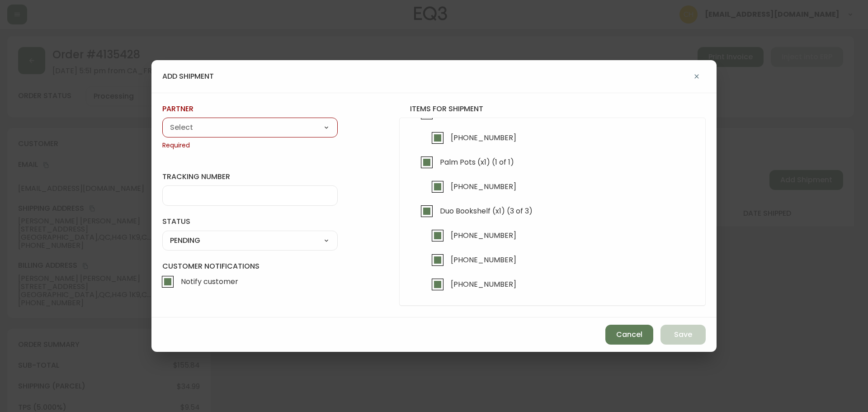 The width and height of the screenshot is (868, 412). Describe the element at coordinates (486, 210) in the screenshot. I see `span: Duo Bookshelf (x1) (3 of 3)` at that location.